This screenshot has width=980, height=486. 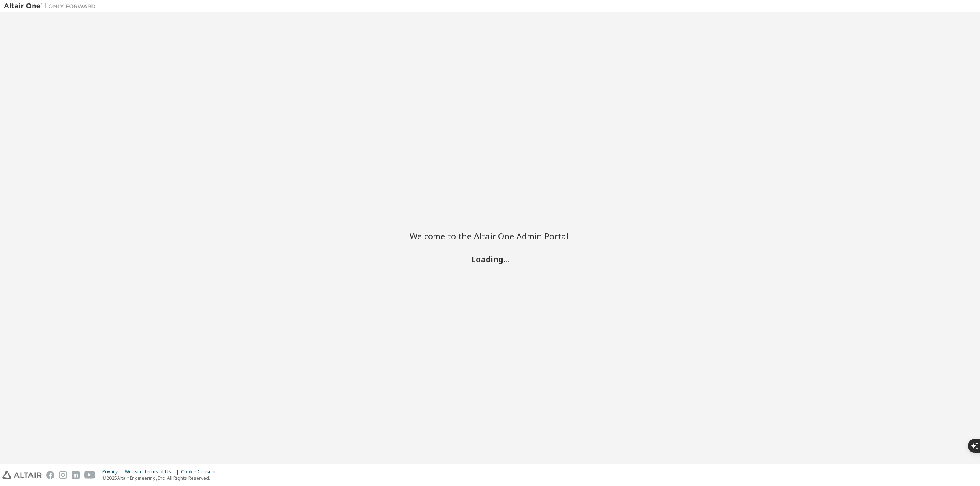 I want to click on img: altair_logo.svg, so click(x=22, y=475).